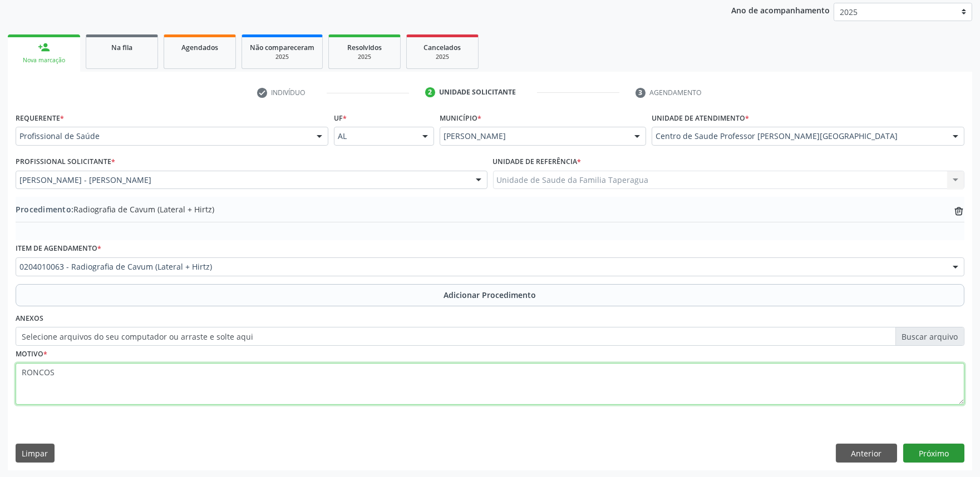 This screenshot has height=477, width=980. I want to click on span: Procedimento:, so click(45, 209).